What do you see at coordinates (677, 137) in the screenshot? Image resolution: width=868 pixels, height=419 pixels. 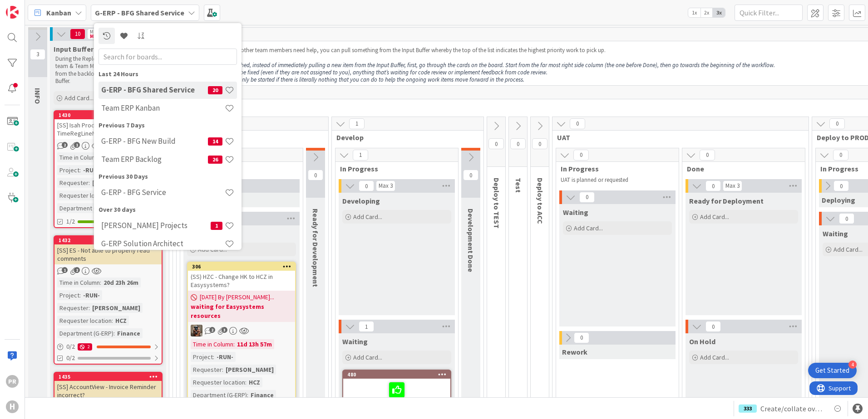 I see `span: UAT` at bounding box center [677, 137].